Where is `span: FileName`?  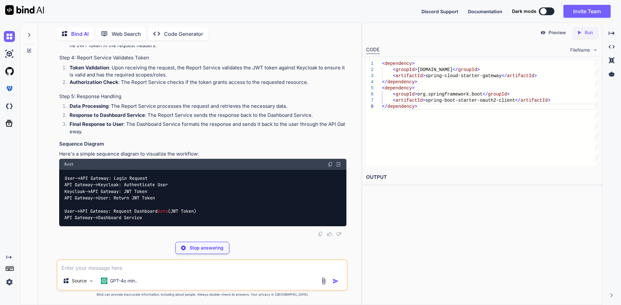
span: FileName is located at coordinates (580, 50).